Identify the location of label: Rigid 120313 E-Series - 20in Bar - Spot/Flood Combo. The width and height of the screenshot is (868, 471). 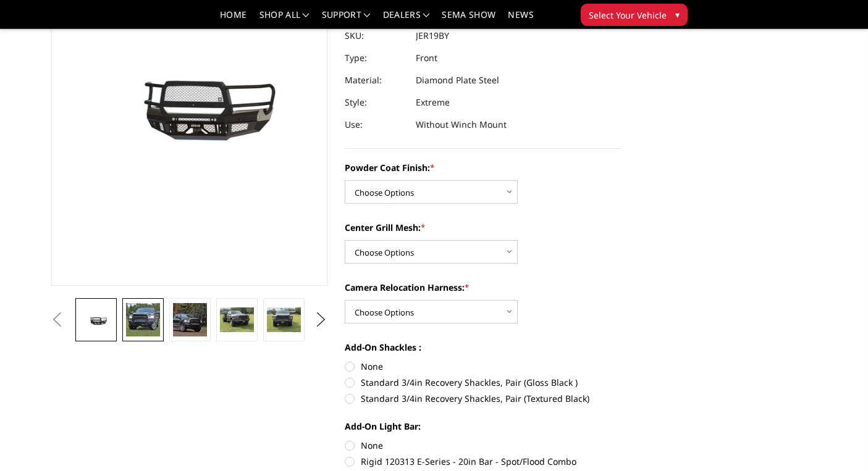
(483, 461).